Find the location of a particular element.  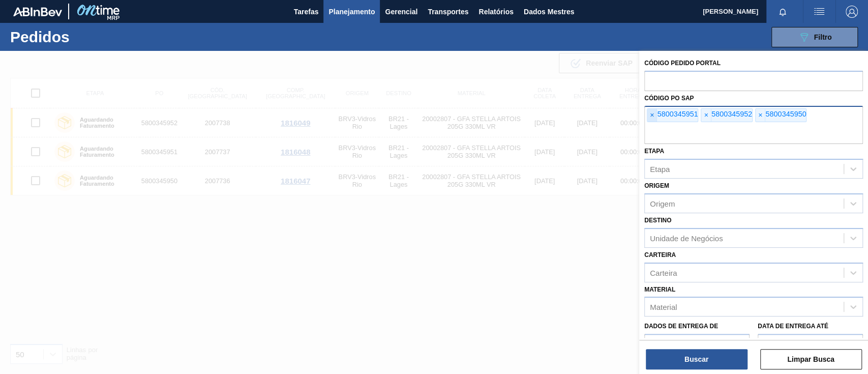

font: 5800345952 is located at coordinates (732, 114).